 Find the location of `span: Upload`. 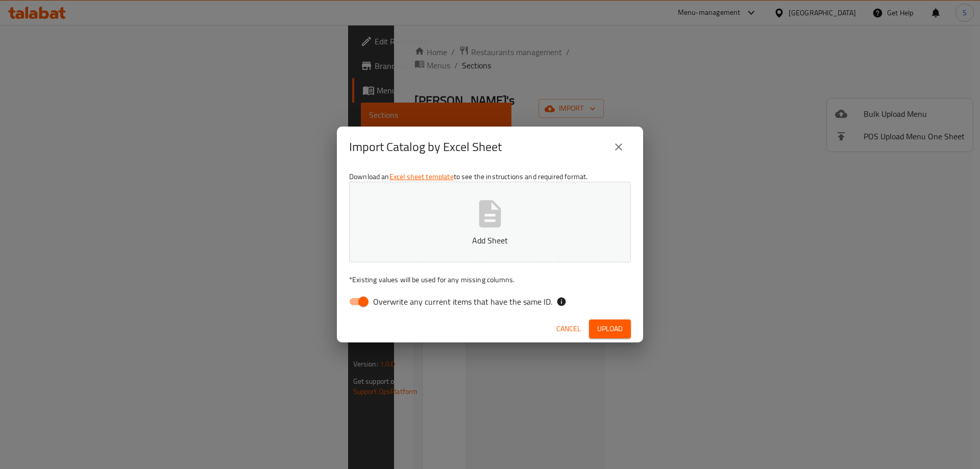

span: Upload is located at coordinates (610, 329).